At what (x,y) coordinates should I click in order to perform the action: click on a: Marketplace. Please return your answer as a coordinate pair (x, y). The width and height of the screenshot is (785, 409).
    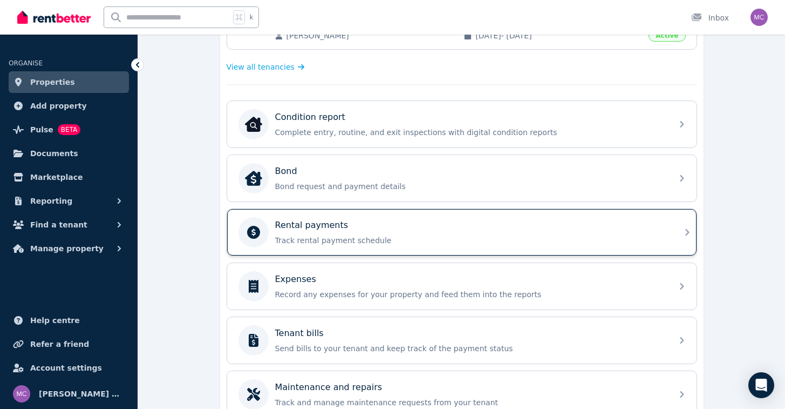
    Looking at the image, I should click on (69, 177).